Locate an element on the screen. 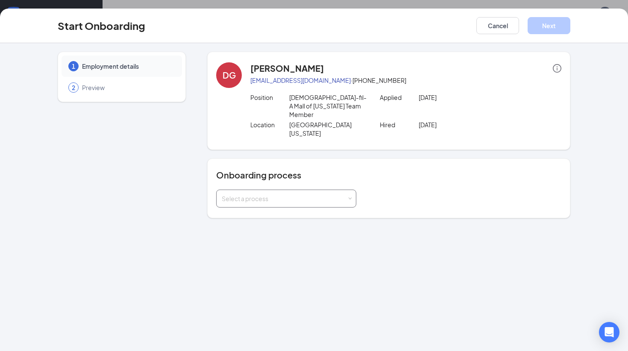 This screenshot has height=351, width=628. div: Open Intercom Messenger is located at coordinates (610, 333).